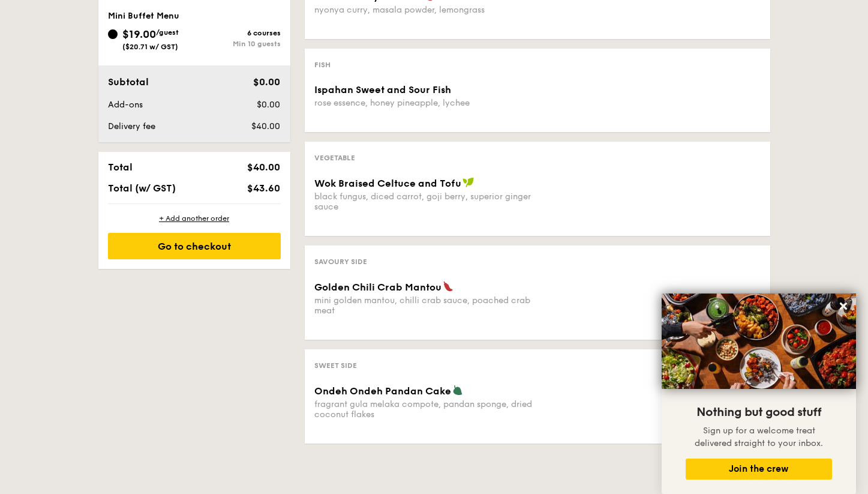 This screenshot has width=868, height=494. I want to click on img: icon-spicy.37a8142b.svg, so click(448, 286).